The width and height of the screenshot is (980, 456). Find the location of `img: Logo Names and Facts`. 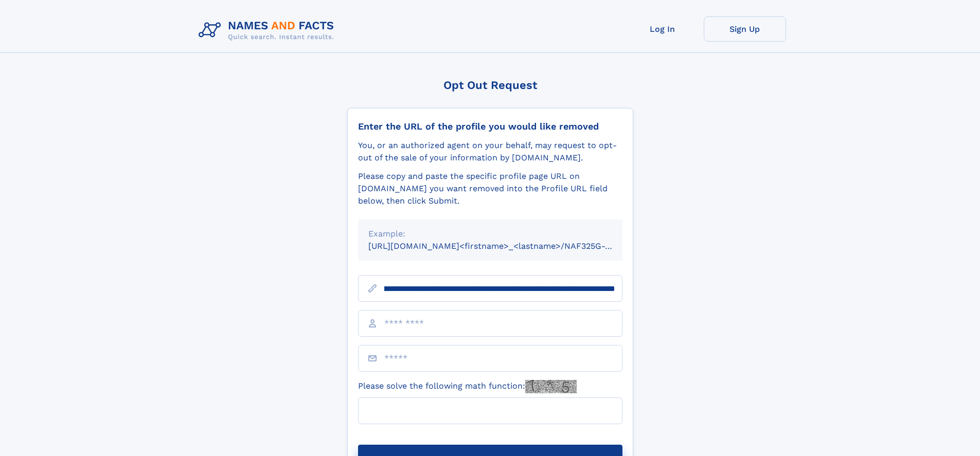

img: Logo Names and Facts is located at coordinates (268, 30).